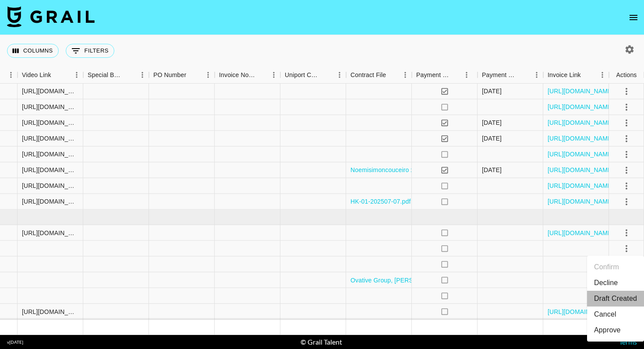 This screenshot has height=349, width=644. Describe the element at coordinates (321, 342) in the screenshot. I see `div: © Grail Talent` at that location.